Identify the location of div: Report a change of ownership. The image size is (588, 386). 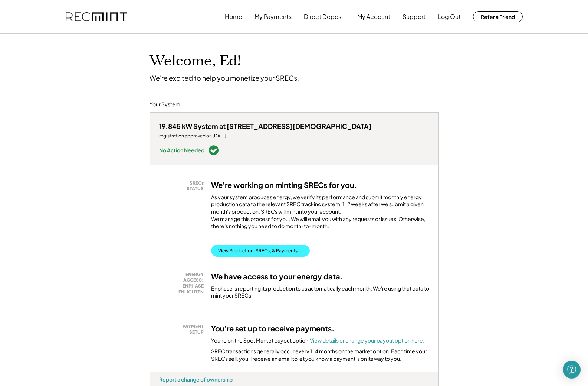
(196, 379).